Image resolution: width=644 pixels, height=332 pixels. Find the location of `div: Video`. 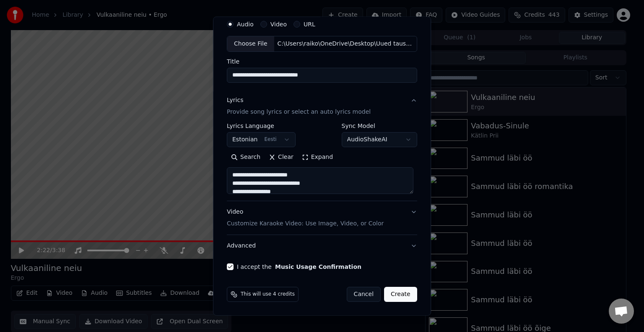

div: Video is located at coordinates (305, 218).